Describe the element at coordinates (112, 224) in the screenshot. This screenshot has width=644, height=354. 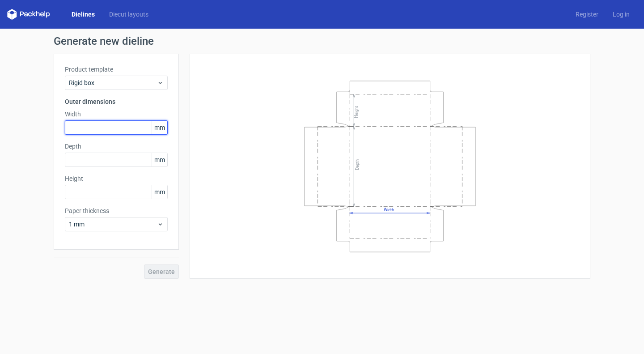
I see `span: 1 mm` at that location.